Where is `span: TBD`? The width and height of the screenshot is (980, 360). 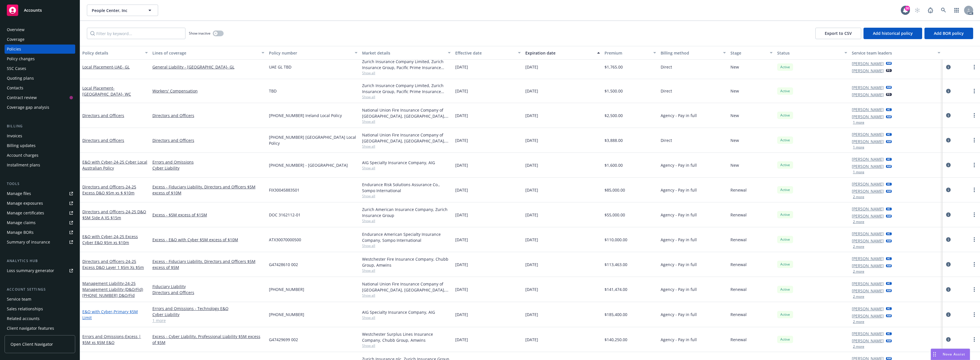
span: TBD is located at coordinates (273, 91).